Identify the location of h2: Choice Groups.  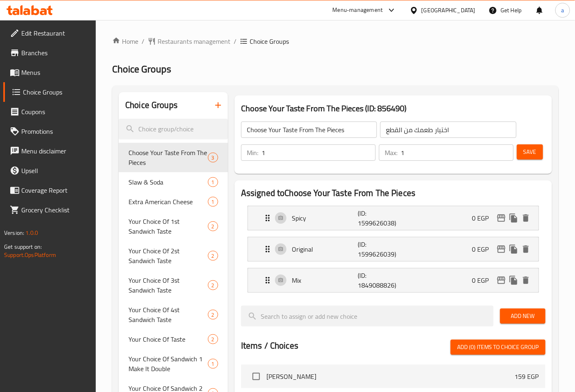
(151, 105).